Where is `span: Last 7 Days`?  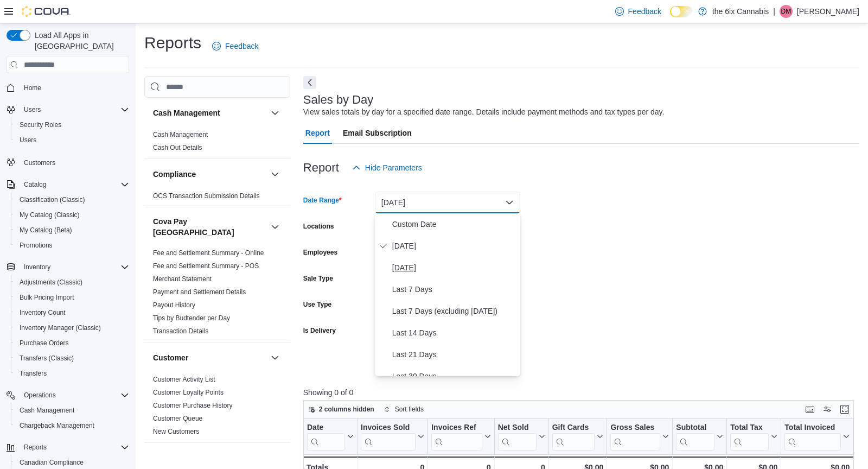 span: Last 7 Days is located at coordinates (454, 289).